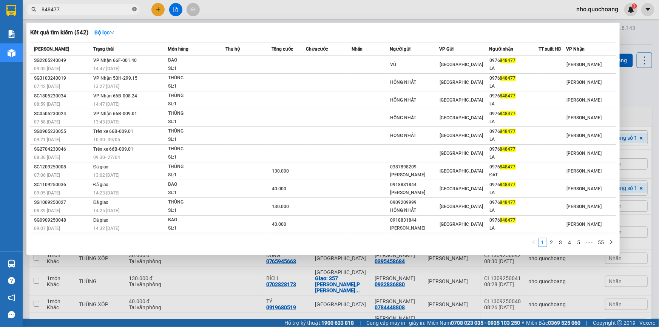 The image size is (659, 327). I want to click on div: SG3103240019, so click(62, 78).